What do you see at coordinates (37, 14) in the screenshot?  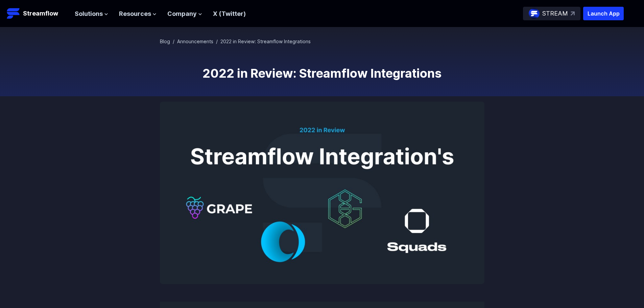 I see `a: Streamflow` at bounding box center [37, 14].